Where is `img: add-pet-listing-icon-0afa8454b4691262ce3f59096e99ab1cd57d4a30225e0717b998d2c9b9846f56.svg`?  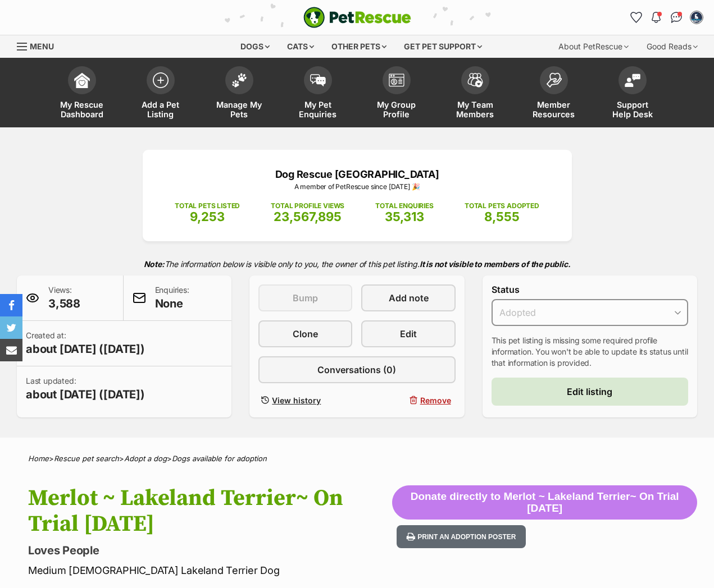 img: add-pet-listing-icon-0afa8454b4691262ce3f59096e99ab1cd57d4a30225e0717b998d2c9b9846f56.svg is located at coordinates (160, 81).